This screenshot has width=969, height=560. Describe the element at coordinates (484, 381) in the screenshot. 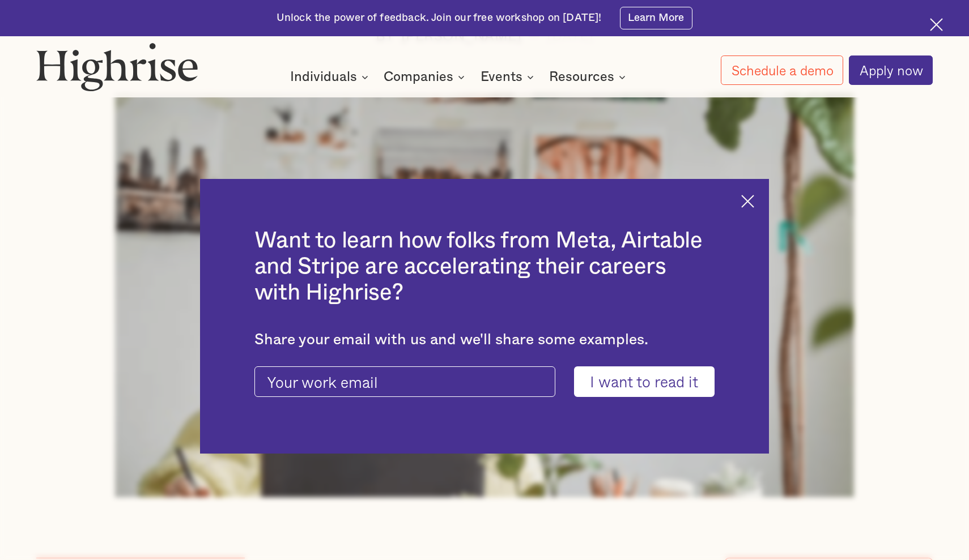

I see `form: current-ascender-blog-article-modal-form` at that location.